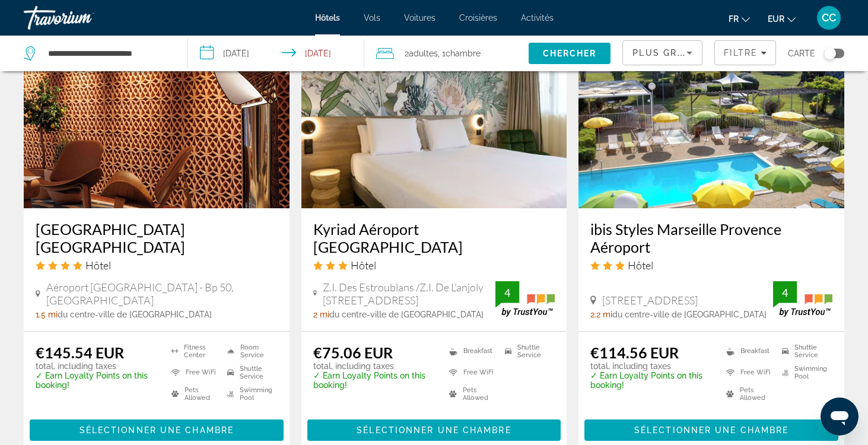 The height and width of the screenshot is (445, 868). What do you see at coordinates (739, 18) in the screenshot?
I see `button: Change language` at bounding box center [739, 18].